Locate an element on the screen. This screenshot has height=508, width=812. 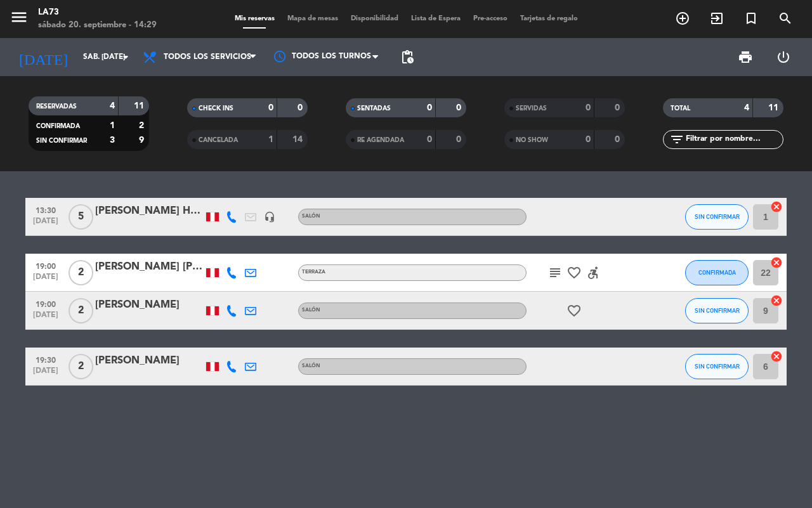
span: SERVIDAS is located at coordinates (531, 109).